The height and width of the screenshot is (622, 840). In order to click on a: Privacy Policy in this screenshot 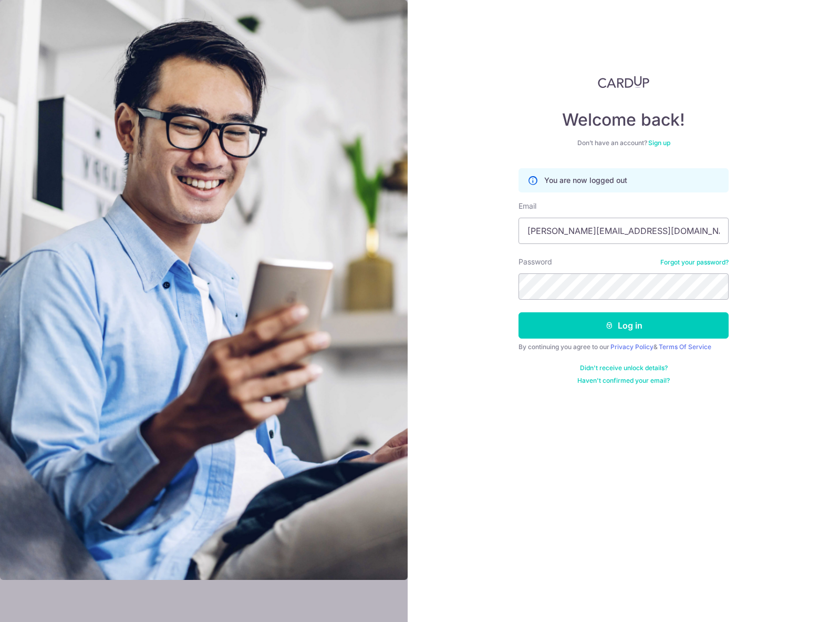, I will do `click(632, 346)`.